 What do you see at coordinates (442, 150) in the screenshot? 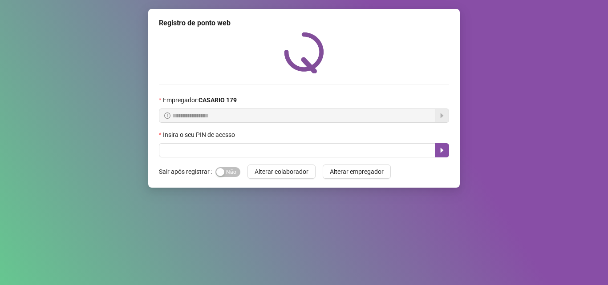
I see `span: caret-right` at bounding box center [442, 150].